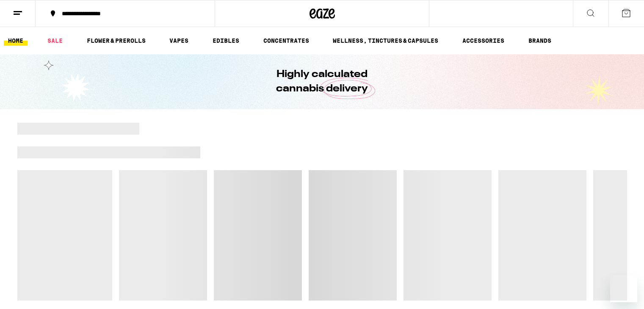  I want to click on a: BRANDS, so click(540, 41).